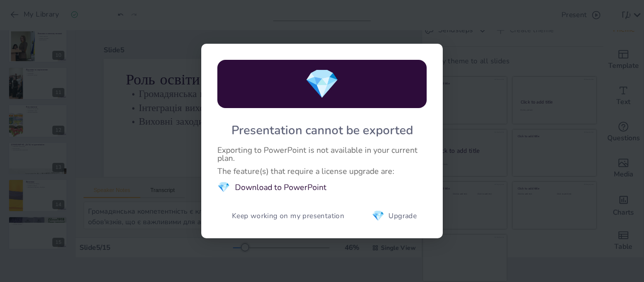 This screenshot has width=644, height=282. What do you see at coordinates (322, 172) in the screenshot?
I see `div: The feature(s) that require a license upgrade are:` at bounding box center [322, 172].